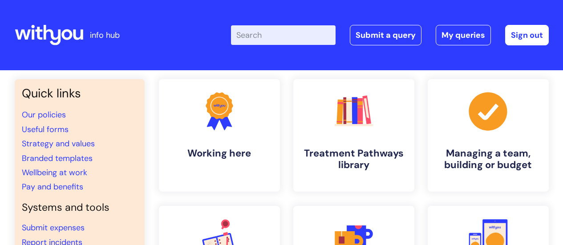 The width and height of the screenshot is (563, 245). I want to click on a: Our policies, so click(44, 115).